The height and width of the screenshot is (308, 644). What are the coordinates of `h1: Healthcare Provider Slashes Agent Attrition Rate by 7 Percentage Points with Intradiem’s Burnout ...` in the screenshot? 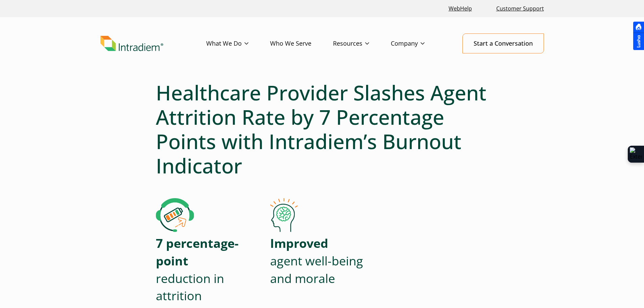 It's located at (322, 129).